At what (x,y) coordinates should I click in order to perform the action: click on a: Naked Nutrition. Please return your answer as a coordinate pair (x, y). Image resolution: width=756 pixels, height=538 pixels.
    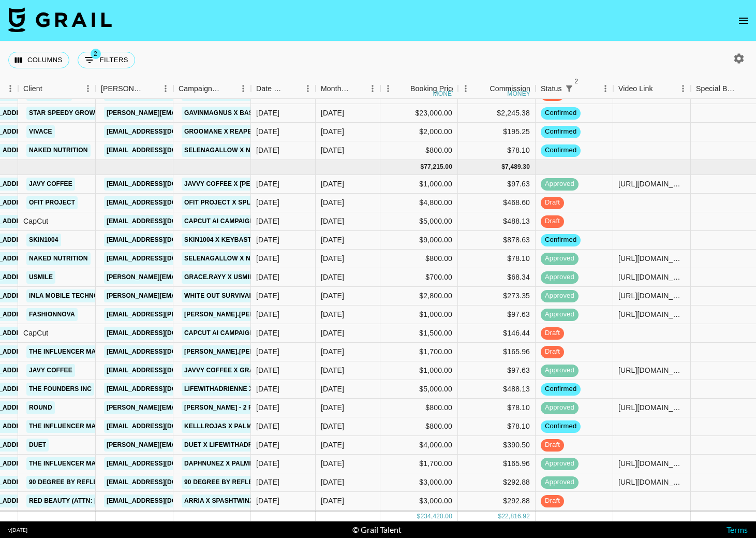
    Looking at the image, I should click on (59, 150).